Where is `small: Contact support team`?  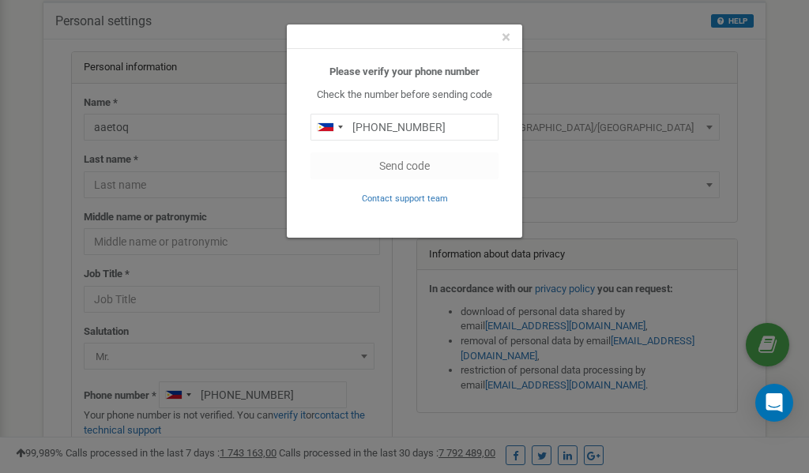
small: Contact support team is located at coordinates (404, 198).